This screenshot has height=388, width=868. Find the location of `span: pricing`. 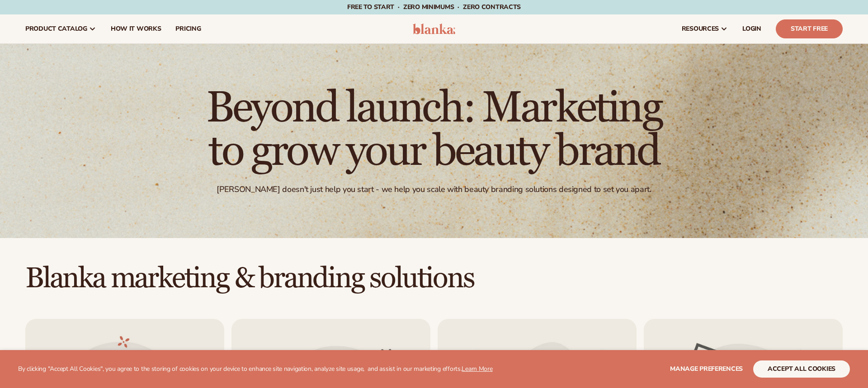

span: pricing is located at coordinates (188, 29).